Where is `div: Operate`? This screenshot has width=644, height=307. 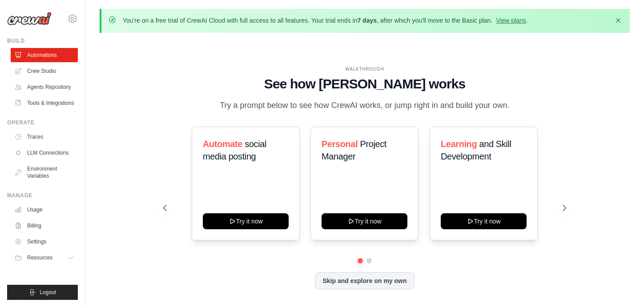
div: Operate is located at coordinates (42, 122).